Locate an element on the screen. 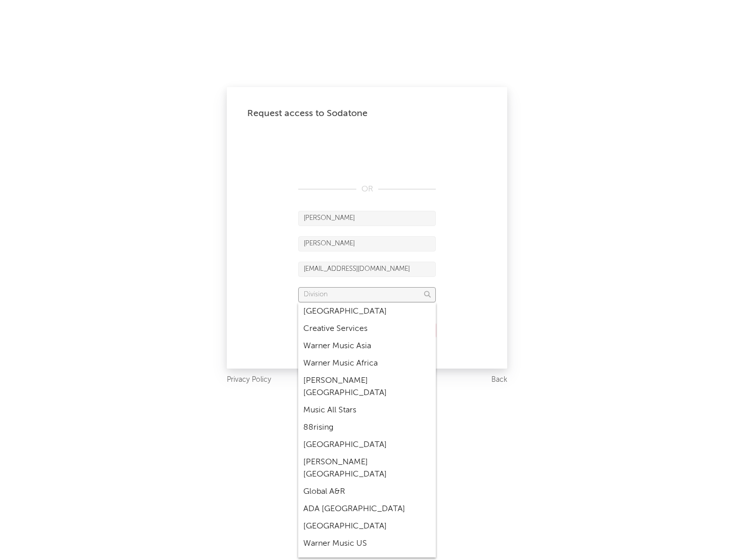 The width and height of the screenshot is (734, 560). input: Email is located at coordinates (367, 269).